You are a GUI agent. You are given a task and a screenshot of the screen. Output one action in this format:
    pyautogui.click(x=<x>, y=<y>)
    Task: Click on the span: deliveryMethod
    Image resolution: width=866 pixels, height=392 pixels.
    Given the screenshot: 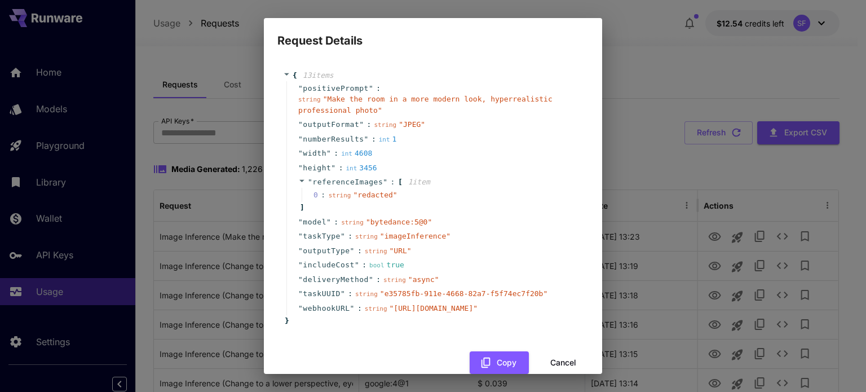 What is the action you would take?
    pyautogui.click(x=335, y=280)
    